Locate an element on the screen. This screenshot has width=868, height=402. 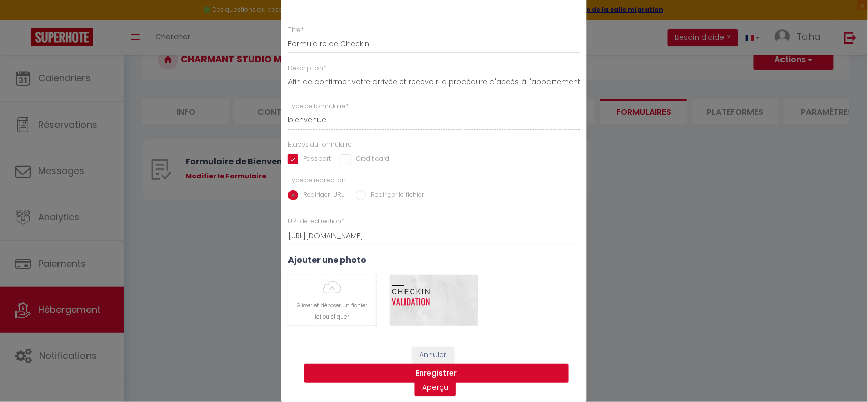
button: Enregistrer is located at coordinates (437, 374).